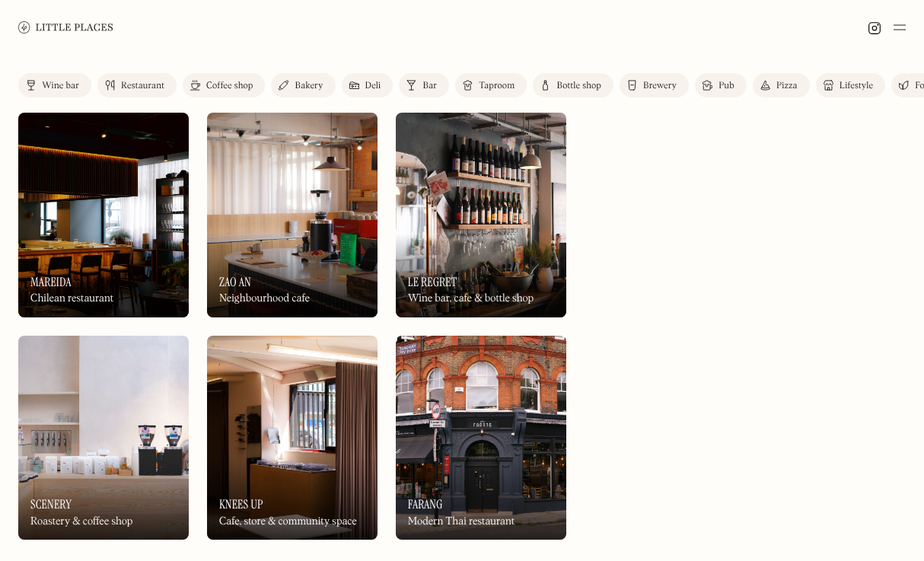  What do you see at coordinates (224, 85) in the screenshot?
I see `a: Coffee shop` at bounding box center [224, 85].